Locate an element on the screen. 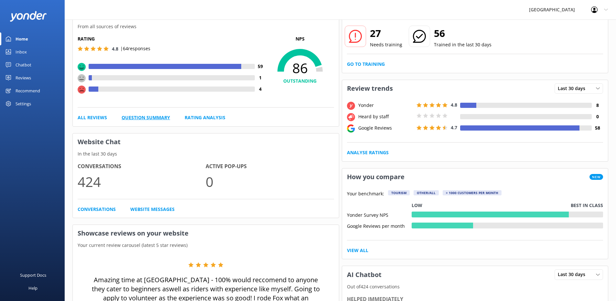 The image size is (616, 301). p: From all sources of reviews is located at coordinates (206, 27).